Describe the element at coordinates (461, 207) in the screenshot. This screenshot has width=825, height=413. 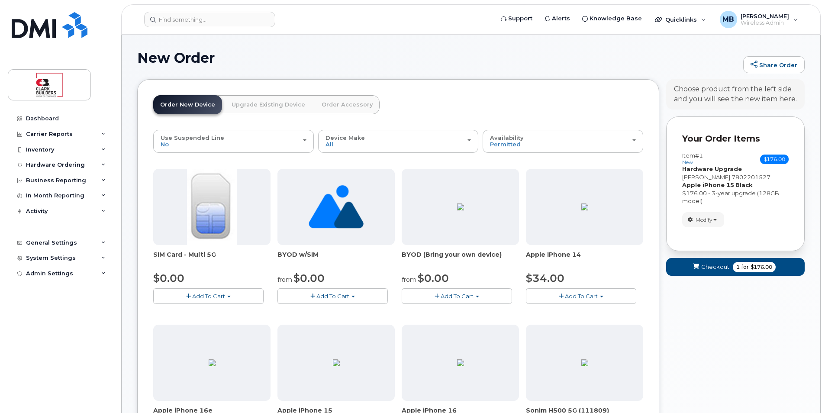
I see `img: C3F069DC-2144-4AFF-AB74-F0914564C2FE.jpg` at that location.